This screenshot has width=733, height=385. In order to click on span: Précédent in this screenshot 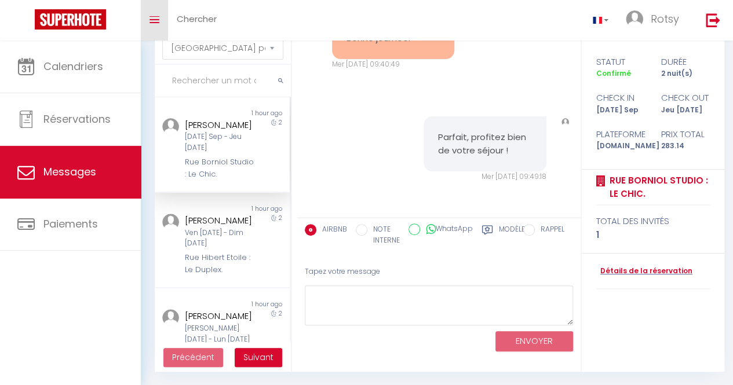, I will do `click(193, 358)`.